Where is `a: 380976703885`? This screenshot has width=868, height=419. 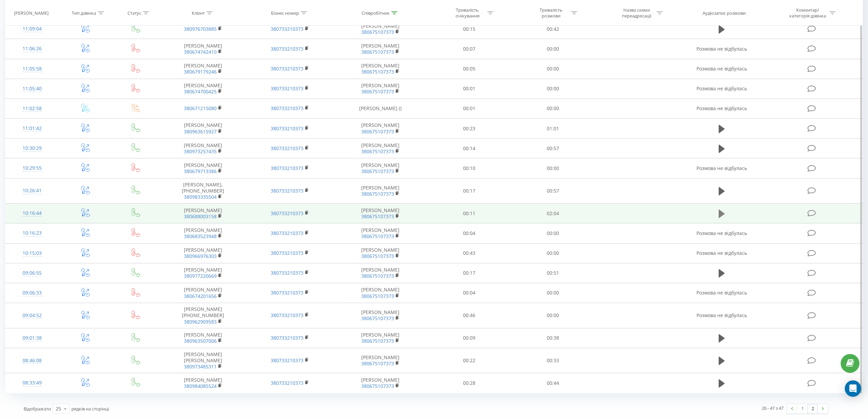 a: 380976703885 is located at coordinates (200, 29).